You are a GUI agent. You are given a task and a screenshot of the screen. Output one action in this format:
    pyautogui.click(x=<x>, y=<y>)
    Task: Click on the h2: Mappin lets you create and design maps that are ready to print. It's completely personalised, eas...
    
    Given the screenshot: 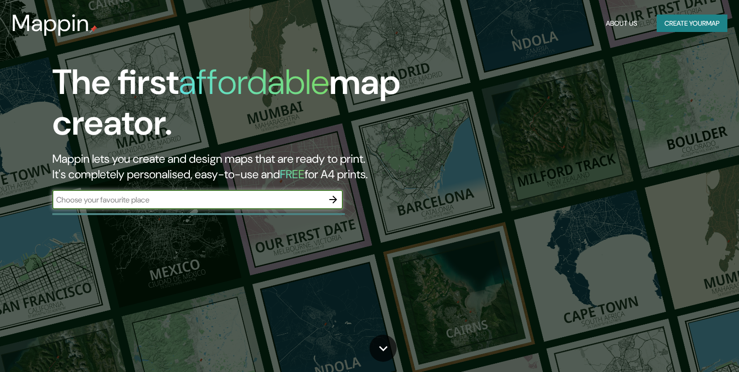 What is the action you would take?
    pyautogui.click(x=237, y=167)
    